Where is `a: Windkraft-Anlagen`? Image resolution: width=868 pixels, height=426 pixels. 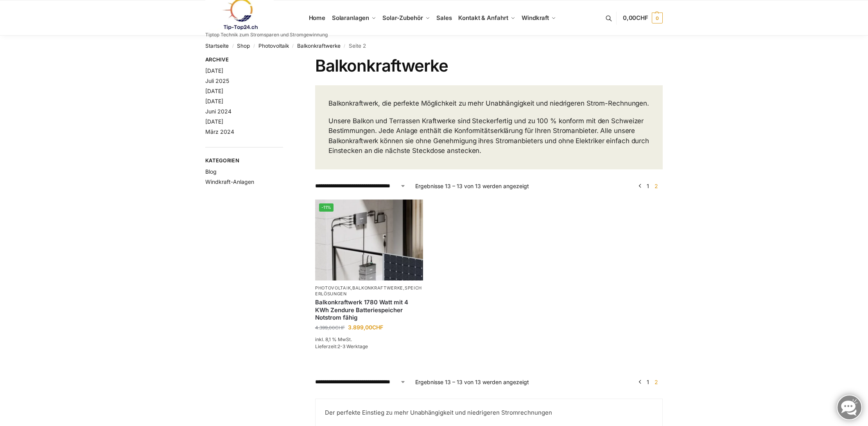
a: Windkraft-Anlagen is located at coordinates (229, 181).